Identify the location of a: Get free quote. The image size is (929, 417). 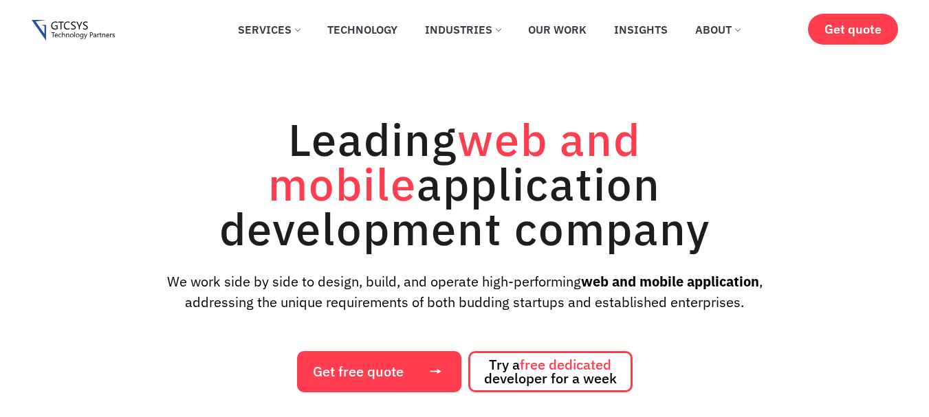
(379, 372).